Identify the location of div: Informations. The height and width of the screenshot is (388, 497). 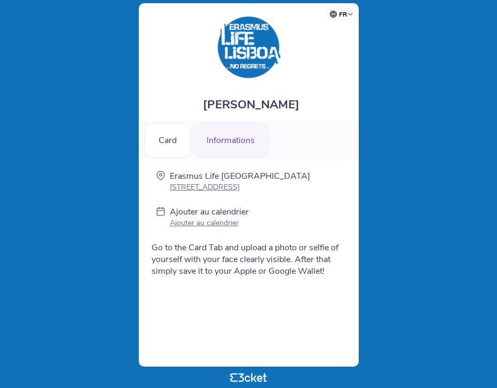
(230, 140).